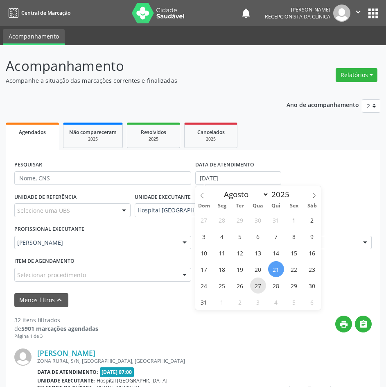 Image resolution: width=386 pixels, height=387 pixels. I want to click on label: PESQUISAR, so click(28, 165).